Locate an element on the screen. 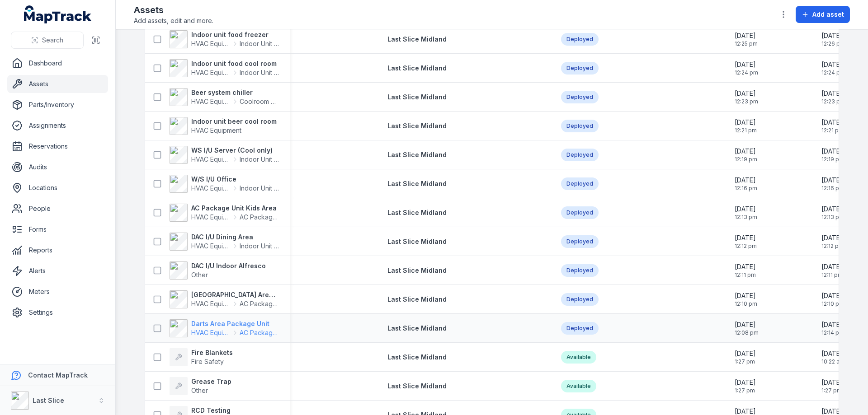 This screenshot has width=868, height=415. time: 15/10/2025, 12:11:19 pm is located at coordinates (832, 271).